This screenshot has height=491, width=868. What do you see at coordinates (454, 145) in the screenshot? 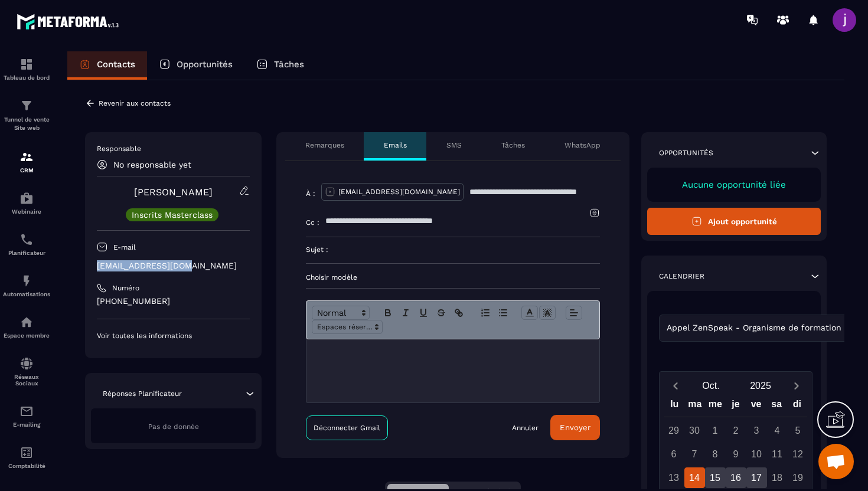
I see `p: SMS` at bounding box center [454, 145].